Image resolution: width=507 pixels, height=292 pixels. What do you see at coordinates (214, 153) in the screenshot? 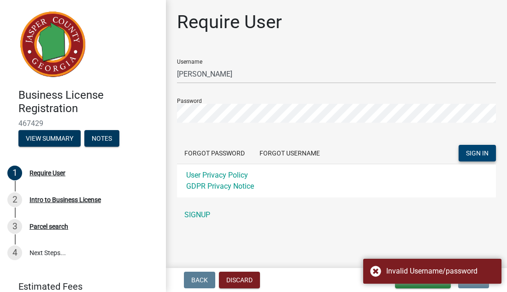
I see `button: Forgot Password` at bounding box center [214, 153].